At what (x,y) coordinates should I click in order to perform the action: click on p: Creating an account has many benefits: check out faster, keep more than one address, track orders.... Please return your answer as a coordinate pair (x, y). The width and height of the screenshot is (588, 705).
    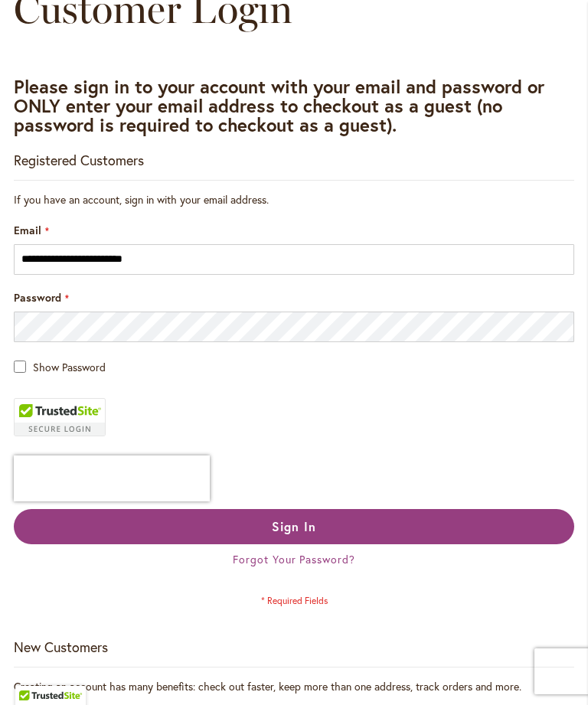
    Looking at the image, I should click on (294, 686).